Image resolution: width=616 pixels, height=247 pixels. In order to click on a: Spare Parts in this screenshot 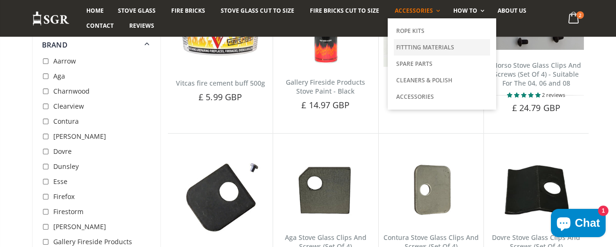, I will do `click(442, 64)`.